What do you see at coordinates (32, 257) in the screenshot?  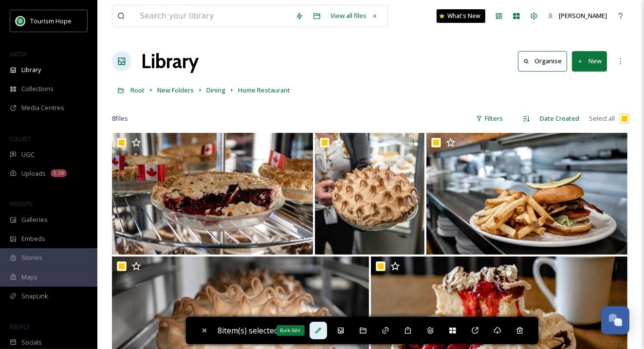 I see `span: Stories` at bounding box center [32, 257].